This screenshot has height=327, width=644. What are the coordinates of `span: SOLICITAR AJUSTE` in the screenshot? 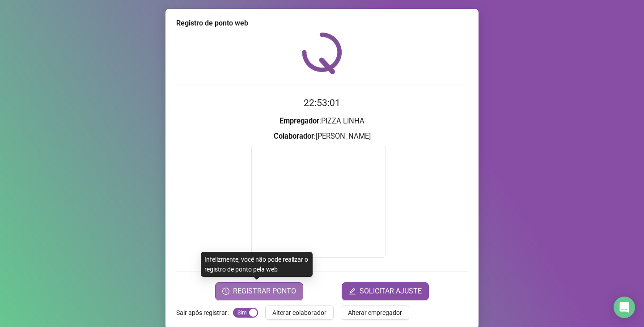 It's located at (391, 291).